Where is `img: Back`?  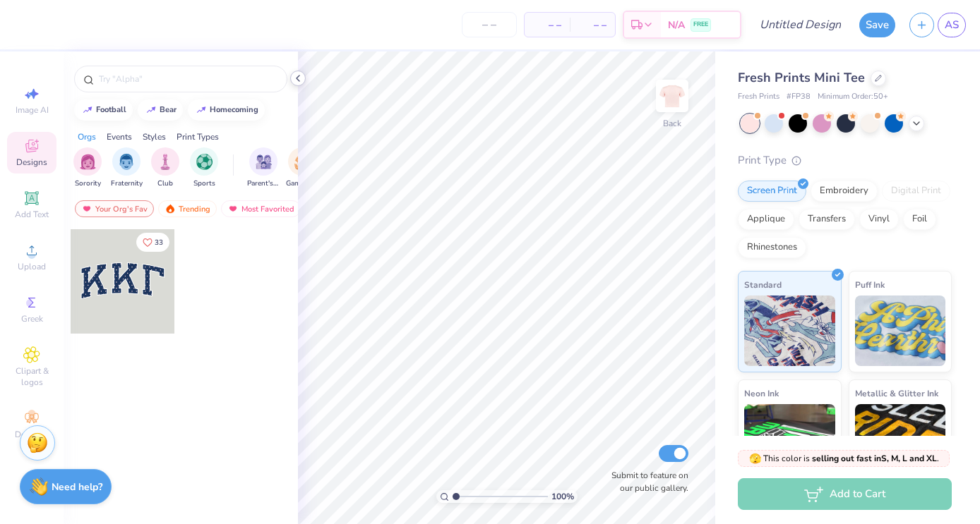 img: Back is located at coordinates (672, 96).